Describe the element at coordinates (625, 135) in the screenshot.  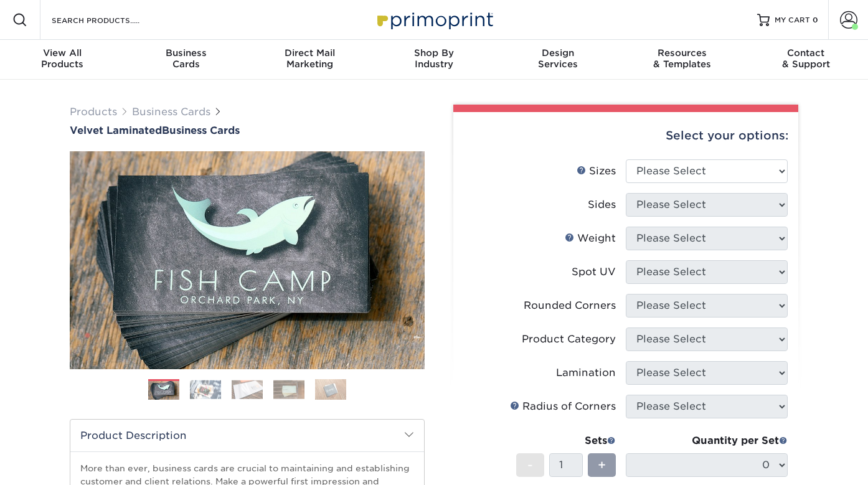
I see `div: Select your options:` at that location.